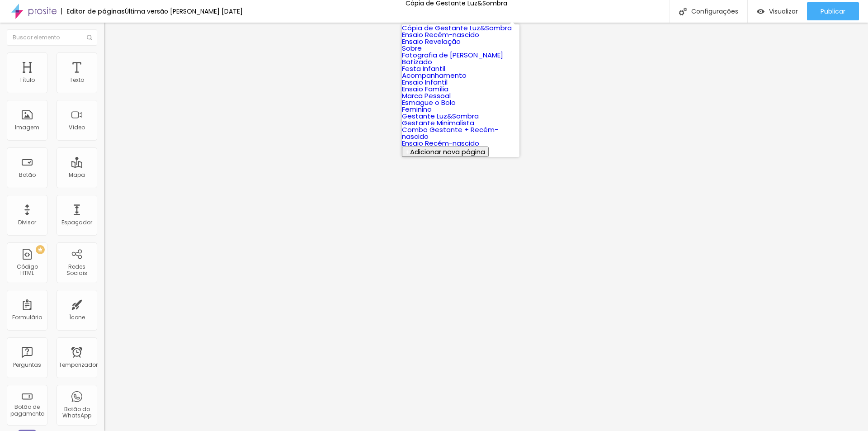 The width and height of the screenshot is (868, 431). I want to click on input: Buscar elemento, so click(52, 38).